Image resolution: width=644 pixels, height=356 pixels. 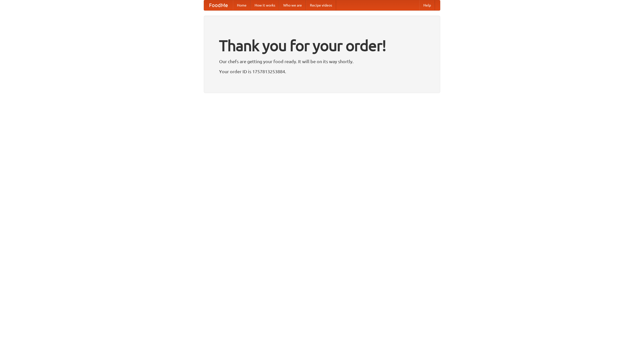 I want to click on p: Your order ID is 1757813253884., so click(x=322, y=71).